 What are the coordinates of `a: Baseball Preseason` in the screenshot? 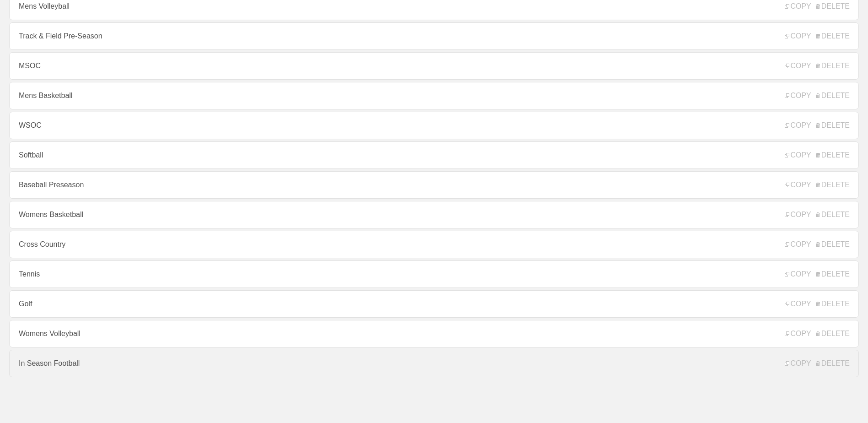 It's located at (434, 185).